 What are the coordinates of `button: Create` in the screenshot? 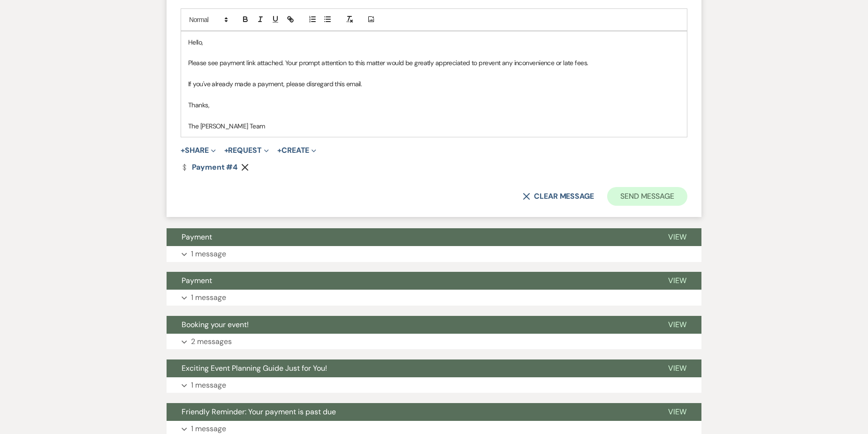 It's located at (296, 150).